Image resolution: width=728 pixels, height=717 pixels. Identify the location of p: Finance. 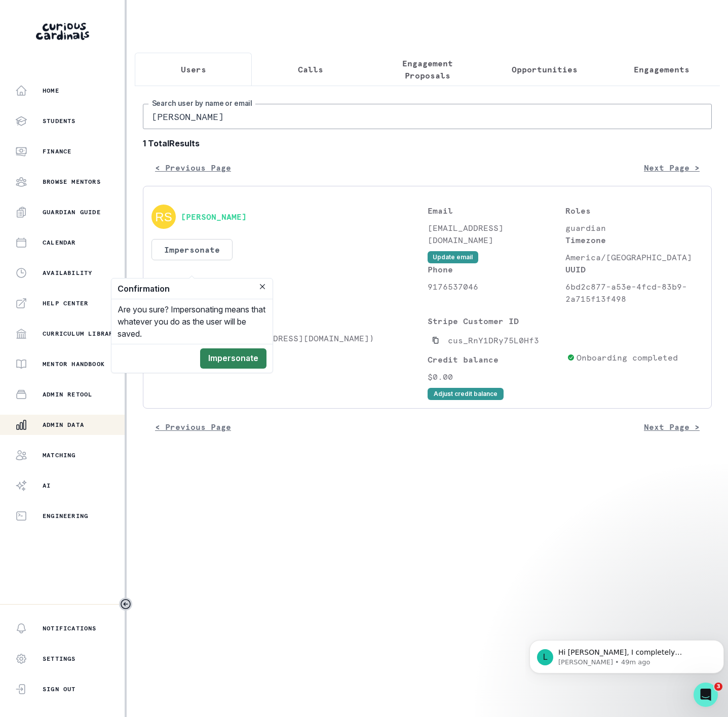
(56, 152).